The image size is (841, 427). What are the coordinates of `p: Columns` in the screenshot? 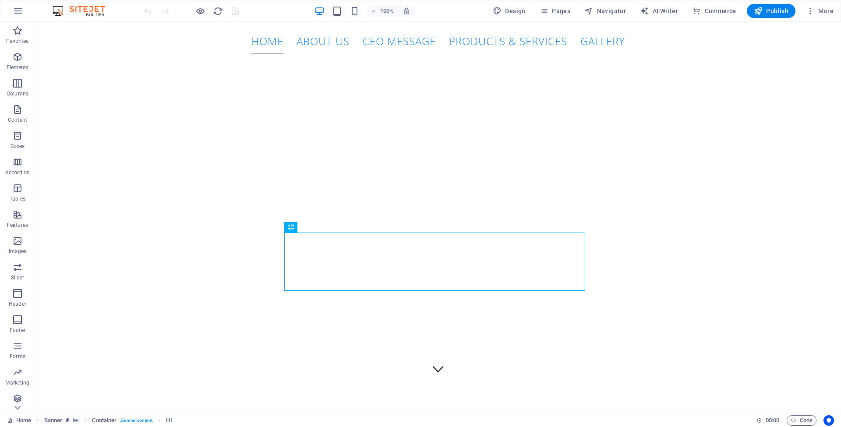 It's located at (18, 94).